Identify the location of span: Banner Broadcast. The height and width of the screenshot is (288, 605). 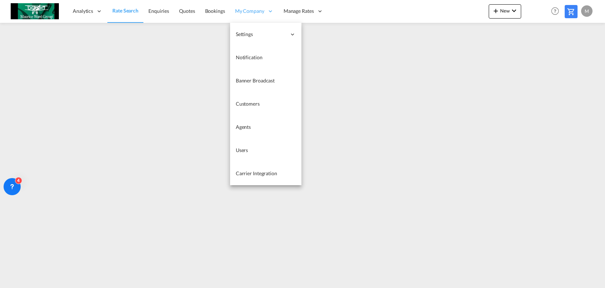
(255, 80).